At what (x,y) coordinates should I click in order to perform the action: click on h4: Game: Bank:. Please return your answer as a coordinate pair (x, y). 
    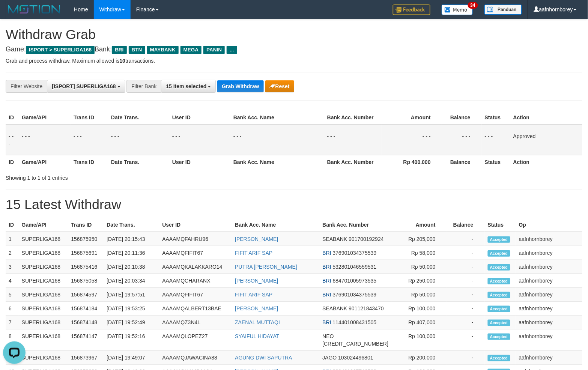
    Looking at the image, I should click on (294, 49).